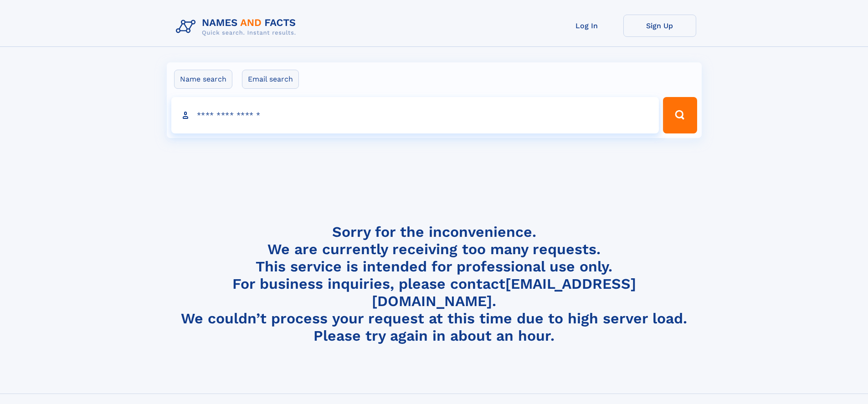 This screenshot has height=404, width=868. I want to click on input: search input, so click(415, 115).